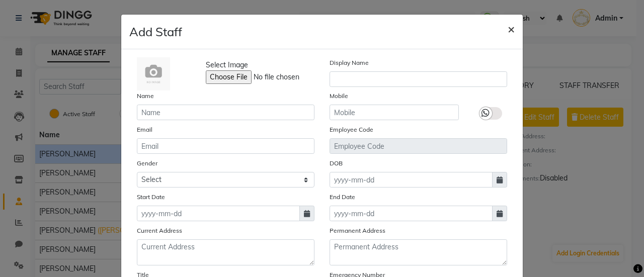 This screenshot has width=644, height=277. What do you see at coordinates (154, 74) in the screenshot?
I see `img: Cinque Terre` at bounding box center [154, 74].